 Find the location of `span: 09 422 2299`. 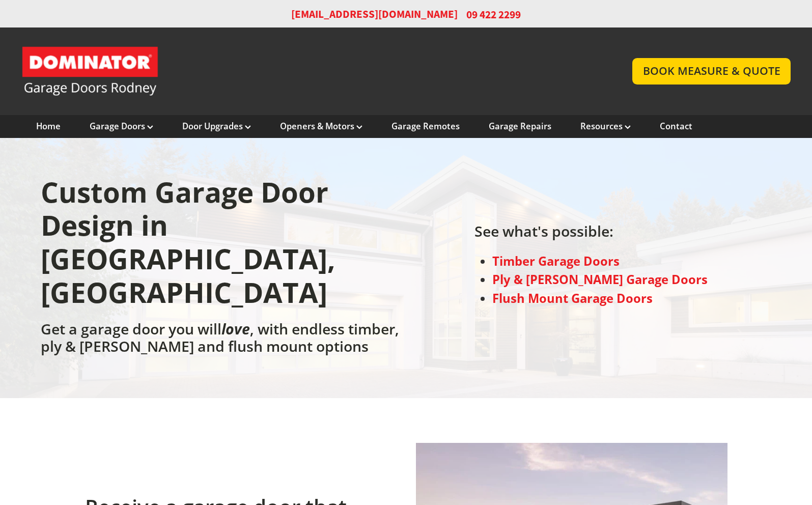

span: 09 422 2299 is located at coordinates (493, 14).